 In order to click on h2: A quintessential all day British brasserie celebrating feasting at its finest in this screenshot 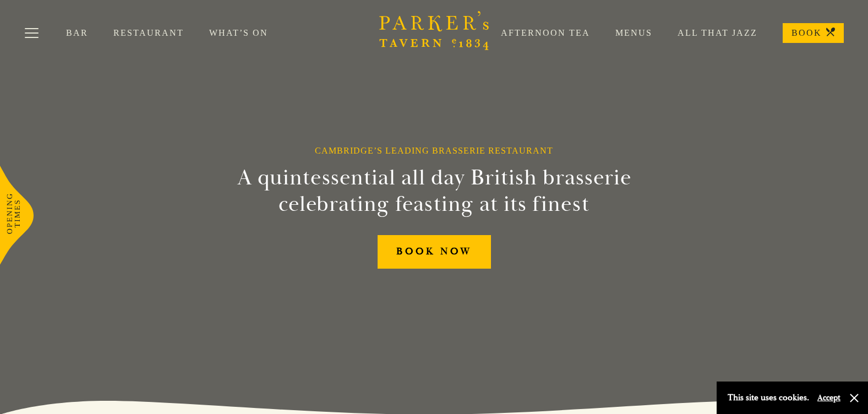, I will do `click(435, 191)`.